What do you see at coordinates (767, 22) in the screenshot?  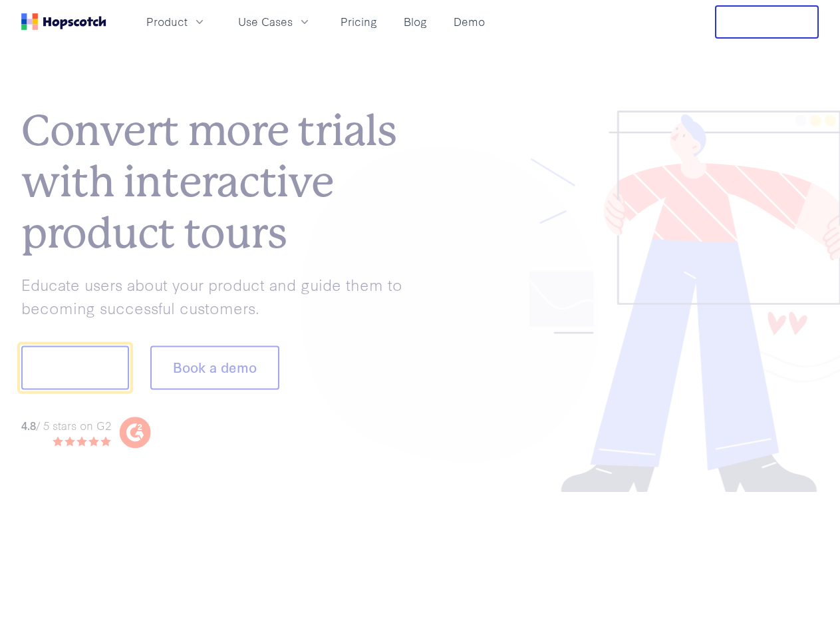 I see `a: Free Trial` at bounding box center [767, 22].